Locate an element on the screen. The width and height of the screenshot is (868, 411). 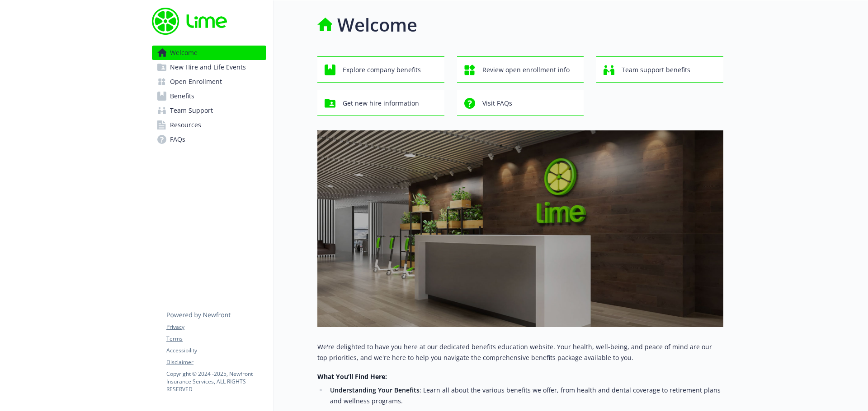
button: Visit FAQs is located at coordinates (520, 103).